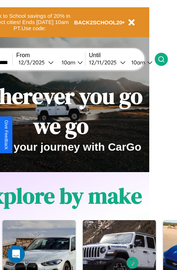  Describe the element at coordinates (104, 62) in the screenshot. I see `div: 12 / 11 / 2025` at that location.